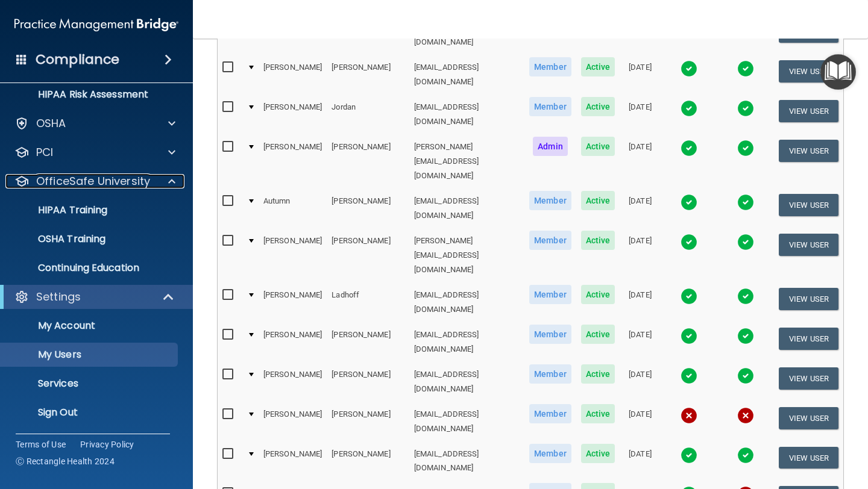  Describe the element at coordinates (95, 152) in the screenshot. I see `a: PCI` at that location.